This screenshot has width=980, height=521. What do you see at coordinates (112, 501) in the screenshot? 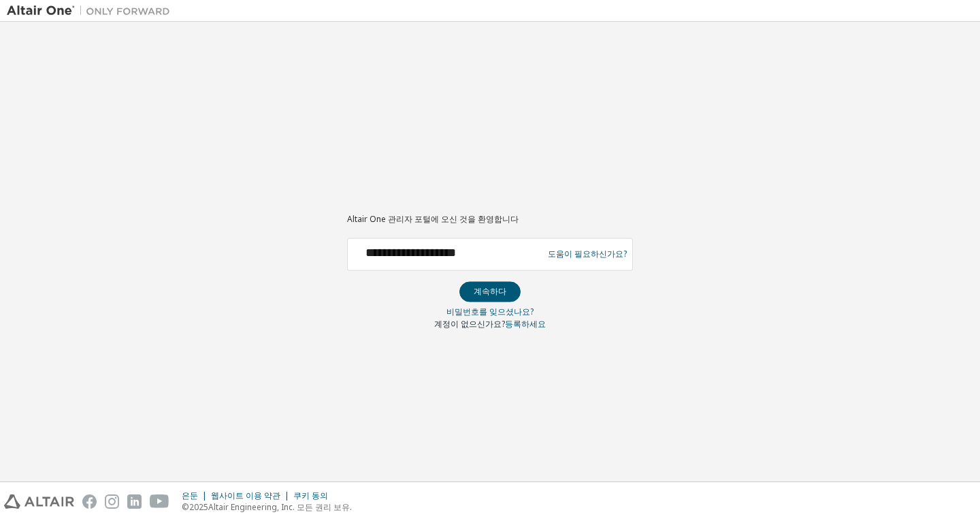
I see `img: instagram.svg` at bounding box center [112, 501].